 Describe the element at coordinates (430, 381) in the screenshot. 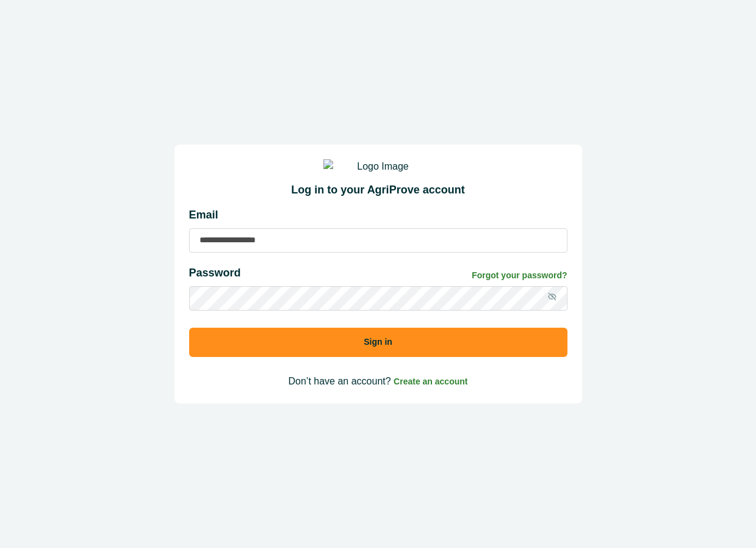

I see `span: Create an account` at that location.